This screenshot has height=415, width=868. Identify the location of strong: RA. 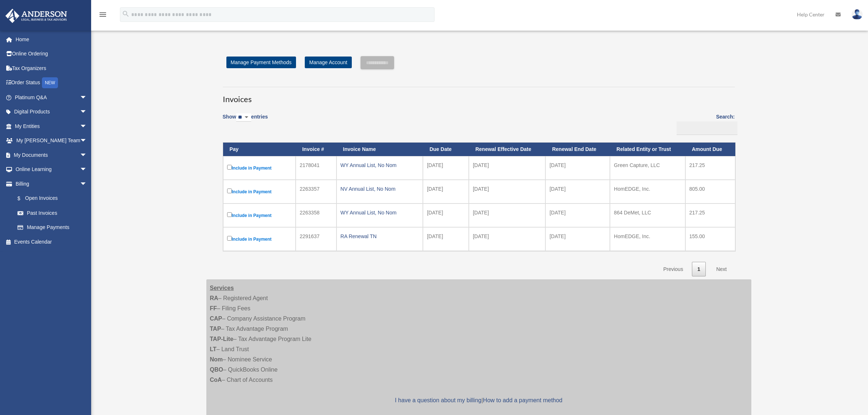
(214, 298).